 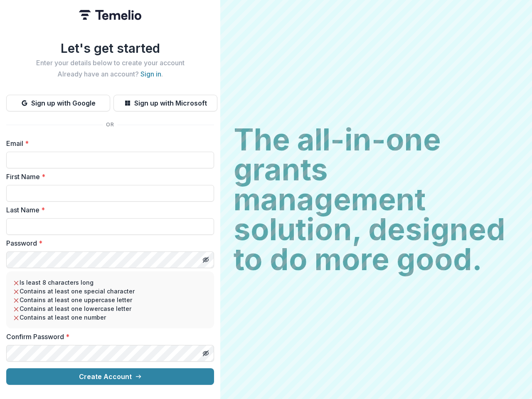 I want to click on li: Is least 8 characters long, so click(x=110, y=282).